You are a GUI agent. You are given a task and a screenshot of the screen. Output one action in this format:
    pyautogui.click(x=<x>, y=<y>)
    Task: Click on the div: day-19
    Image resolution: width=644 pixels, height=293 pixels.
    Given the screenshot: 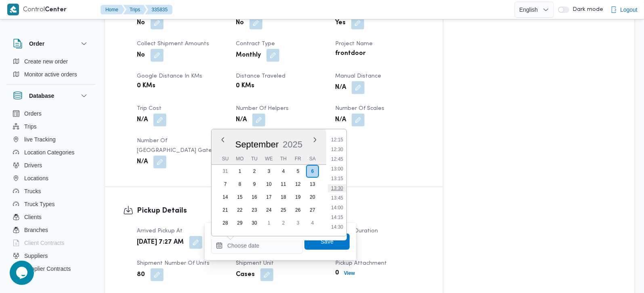 What is the action you would take?
    pyautogui.click(x=298, y=197)
    